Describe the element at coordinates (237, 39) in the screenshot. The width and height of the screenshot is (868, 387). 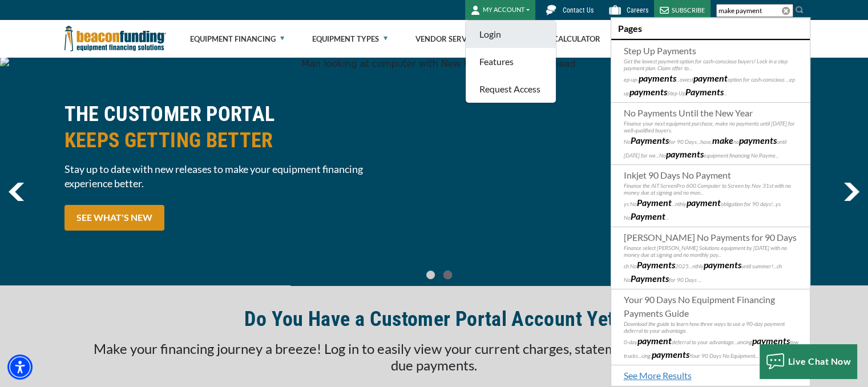
I see `a: Equipment Financing` at that location.